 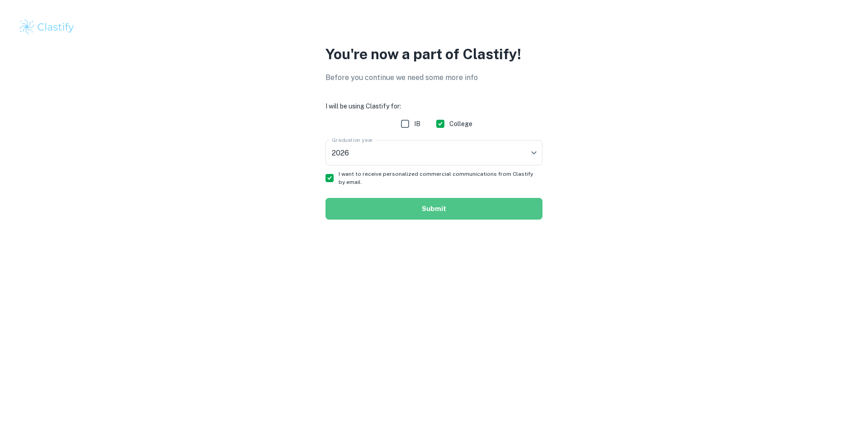 What do you see at coordinates (434, 106) in the screenshot?
I see `h6: I will be using Clastify for:` at bounding box center [434, 106].